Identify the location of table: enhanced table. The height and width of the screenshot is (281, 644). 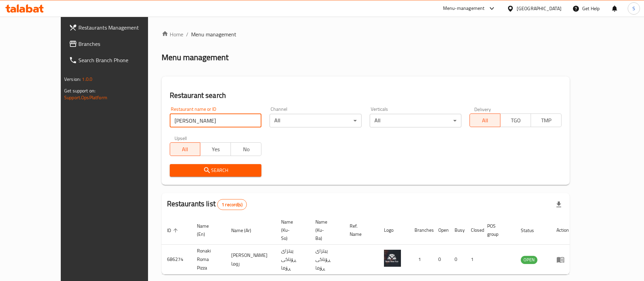
(368, 245).